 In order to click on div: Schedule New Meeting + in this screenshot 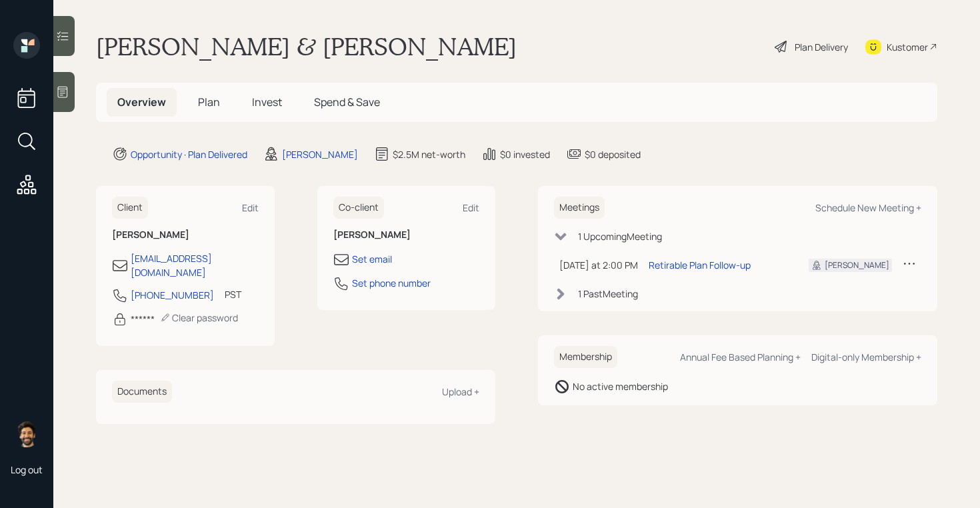, I will do `click(868, 208)`.